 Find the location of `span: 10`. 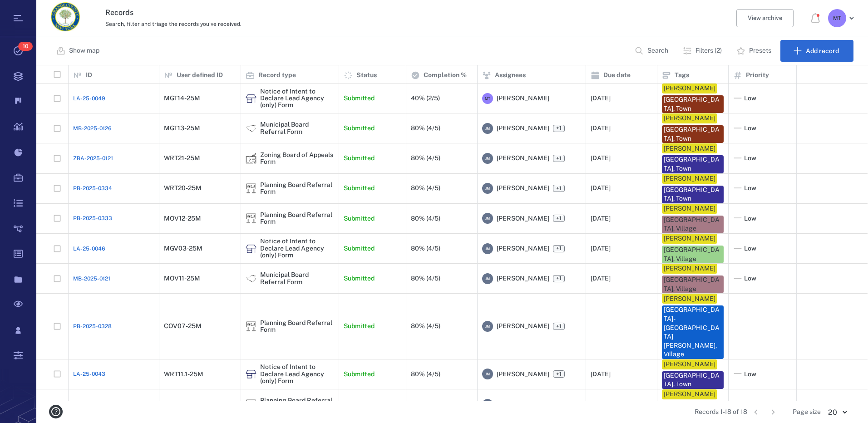

span: 10 is located at coordinates (25, 46).